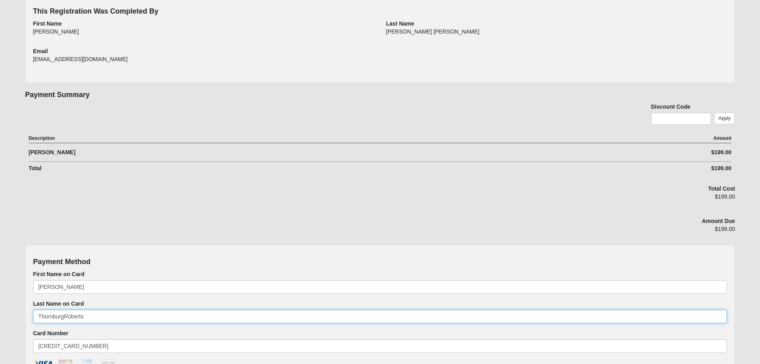 Image resolution: width=760 pixels, height=364 pixels. Describe the element at coordinates (59, 274) in the screenshot. I see `label: First Name on Card` at that location.